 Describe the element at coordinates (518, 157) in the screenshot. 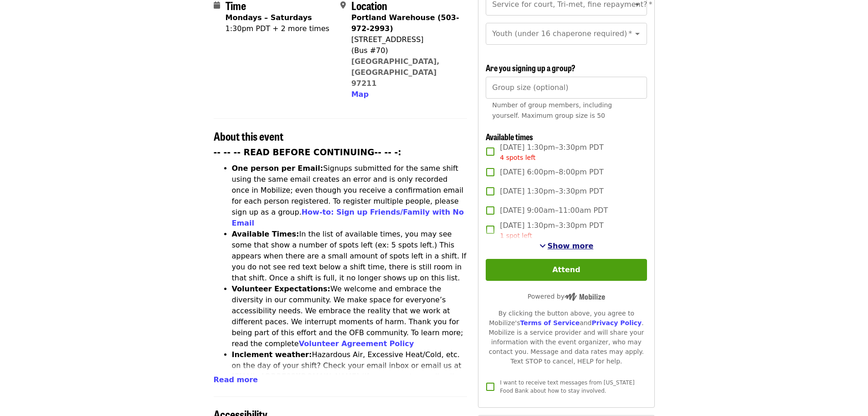

I see `span: 4 spots left` at that location.